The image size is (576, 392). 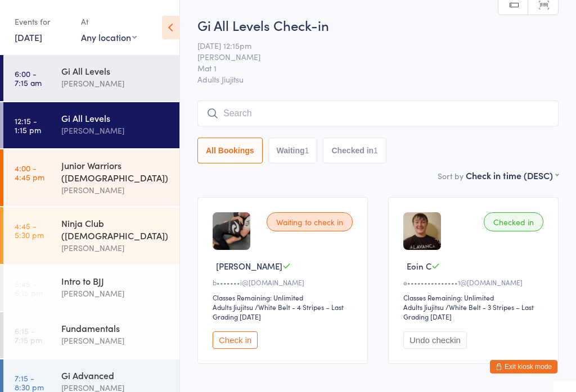 I want to click on div: Waiting to check in, so click(x=309, y=222).